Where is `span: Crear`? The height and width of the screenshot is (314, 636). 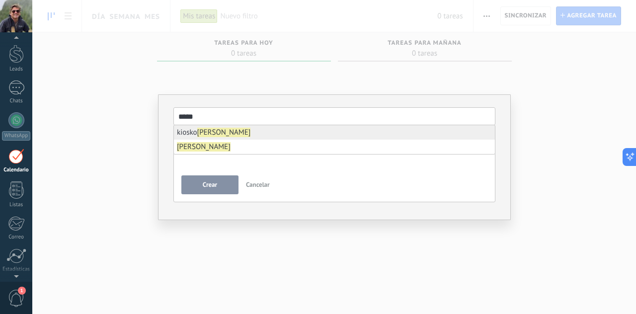 span: Crear is located at coordinates (210, 185).